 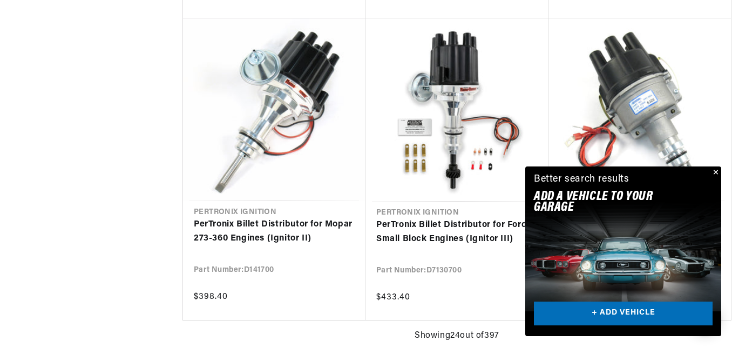 What do you see at coordinates (457, 232) in the screenshot?
I see `a: PerTronix Billet Distributor for Ford Small Block Engines (Ignitor III)` at bounding box center [457, 232].